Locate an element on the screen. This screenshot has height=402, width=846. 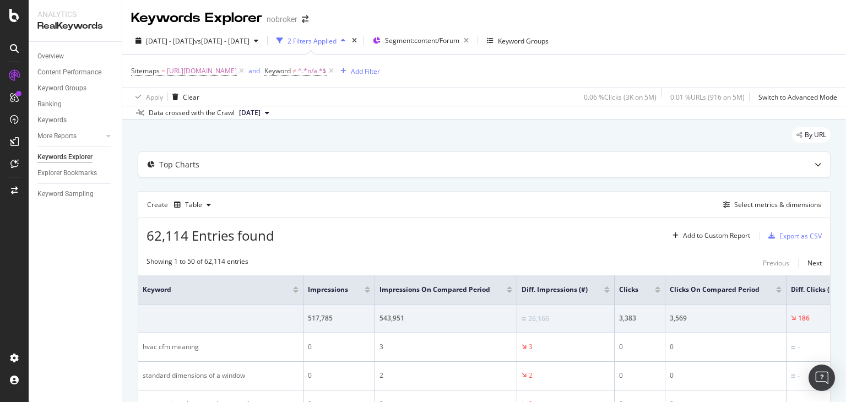
div: Next is located at coordinates (815, 263).